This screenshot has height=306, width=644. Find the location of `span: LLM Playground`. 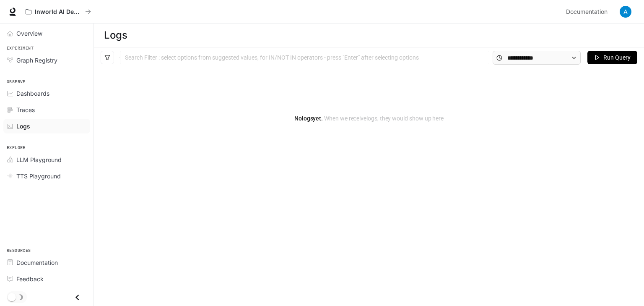

span: LLM Playground is located at coordinates (39, 159).